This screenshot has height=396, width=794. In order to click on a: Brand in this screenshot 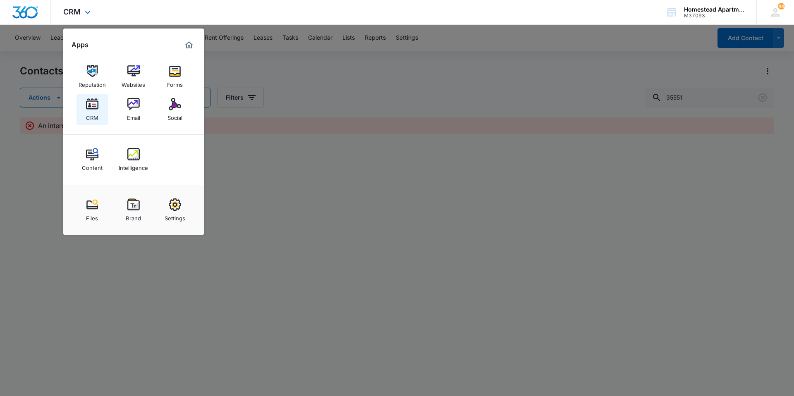, I will do `click(134, 210)`.